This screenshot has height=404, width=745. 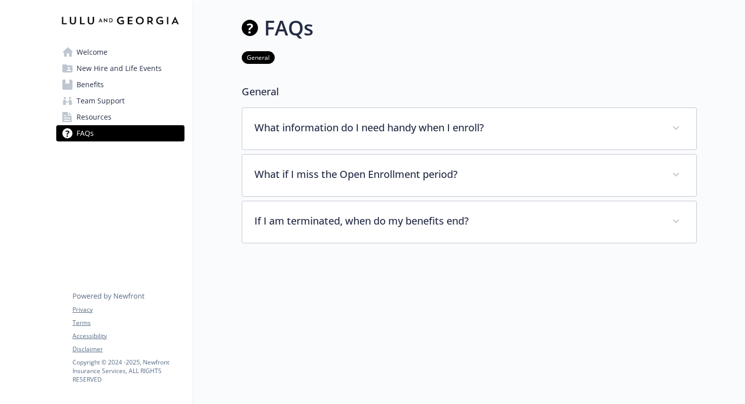 I want to click on p: Copyright © 2024 - 2025 , Newfront Insurance Services, ALL RIGHTS RESERVED, so click(x=128, y=371).